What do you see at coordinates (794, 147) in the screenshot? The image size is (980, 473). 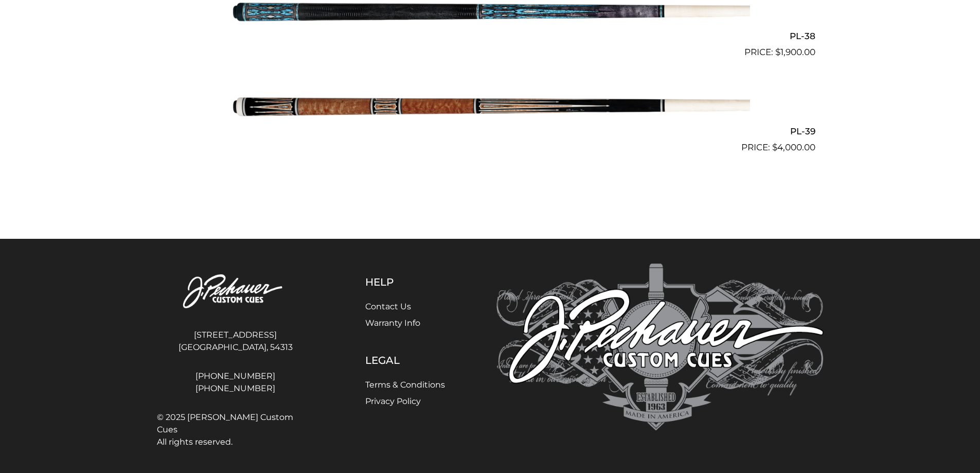 I see `bdi: 4,000.00` at bounding box center [794, 147].